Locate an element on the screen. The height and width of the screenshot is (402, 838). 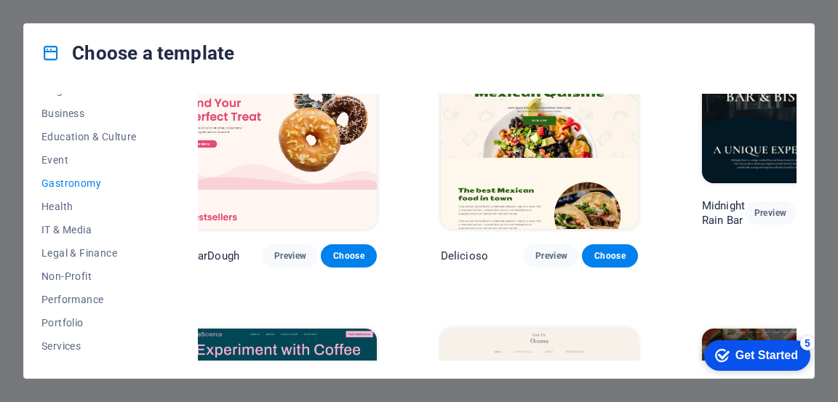
p: Midnight Rain Bar is located at coordinates (723, 213).